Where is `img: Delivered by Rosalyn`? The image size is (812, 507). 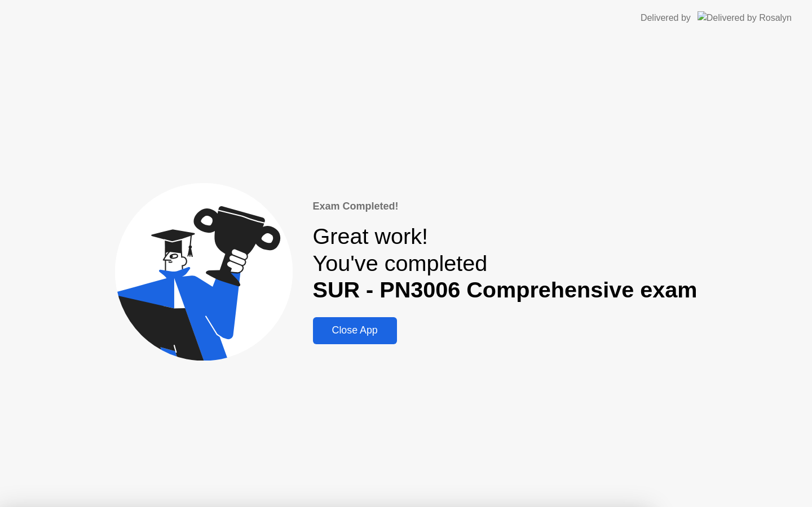 img: Delivered by Rosalyn is located at coordinates (744, 17).